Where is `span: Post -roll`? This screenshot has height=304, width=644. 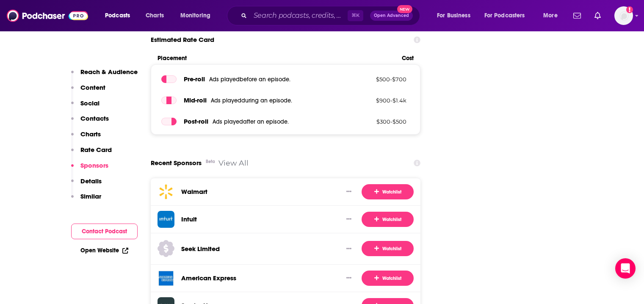
span: Post -roll is located at coordinates (196, 121).